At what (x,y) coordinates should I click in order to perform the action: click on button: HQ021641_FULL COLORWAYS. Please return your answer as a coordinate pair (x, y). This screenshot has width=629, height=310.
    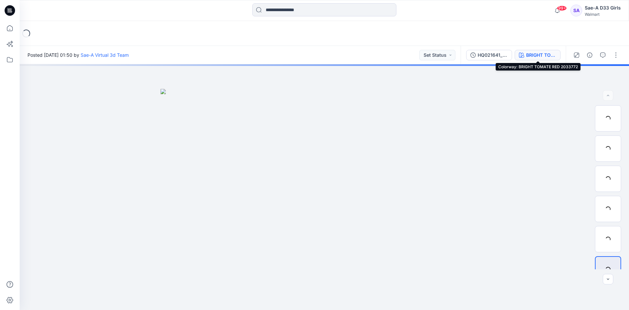
    Looking at the image, I should click on (489, 55).